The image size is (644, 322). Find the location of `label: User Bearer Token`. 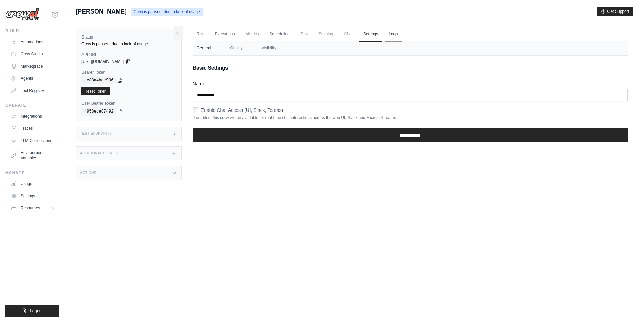

label: User Bearer Token is located at coordinates (128, 103).